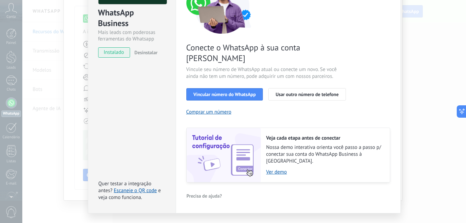 Image resolution: width=466 pixels, height=223 pixels. I want to click on a: Escaneie o QR code, so click(135, 190).